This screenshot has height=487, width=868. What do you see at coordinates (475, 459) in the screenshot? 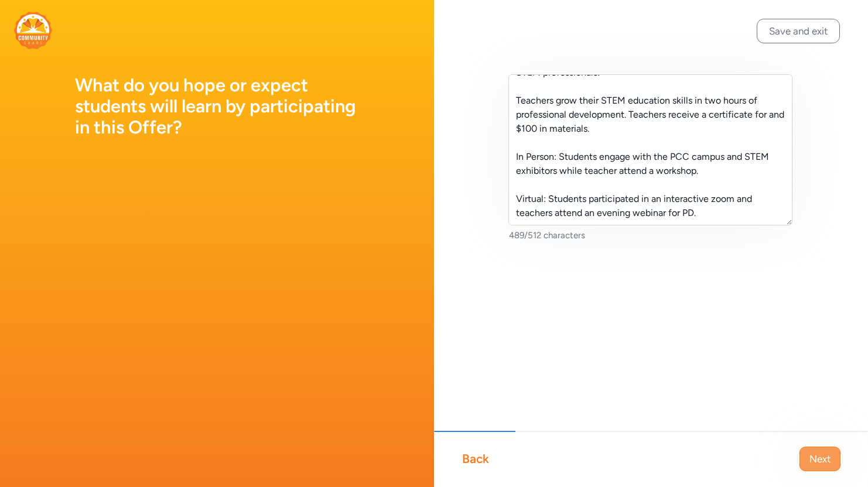
I see `div: Back` at bounding box center [475, 459].